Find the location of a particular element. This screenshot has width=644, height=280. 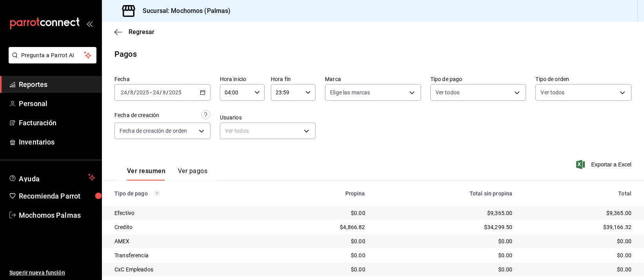

div: Fecha de creación is located at coordinates (137, 115).